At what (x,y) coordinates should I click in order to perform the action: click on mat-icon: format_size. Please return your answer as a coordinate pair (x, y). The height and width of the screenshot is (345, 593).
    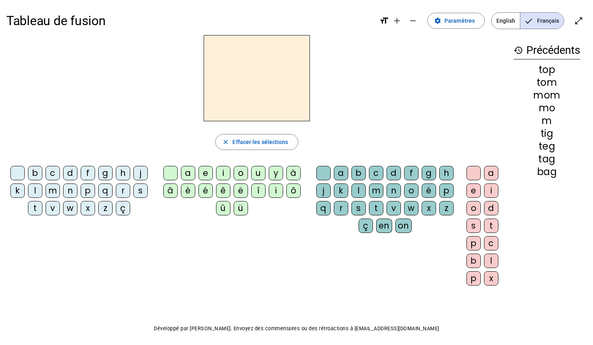
    Looking at the image, I should click on (384, 21).